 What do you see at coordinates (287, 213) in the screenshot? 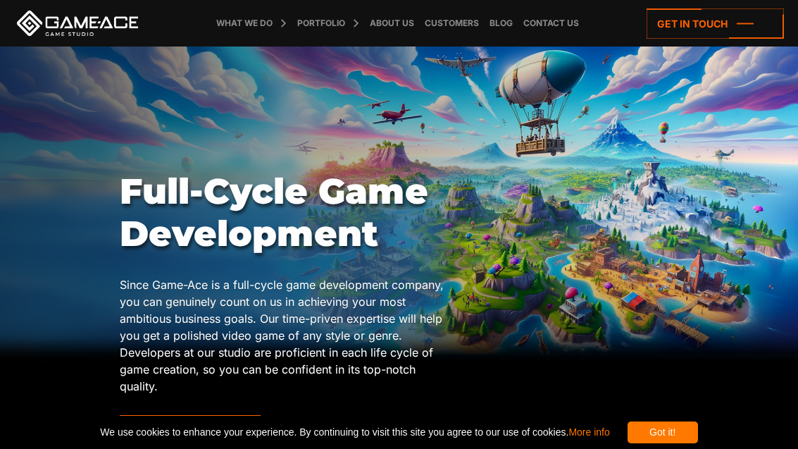
I see `h1: Full-Cycle Game Development` at bounding box center [287, 213].